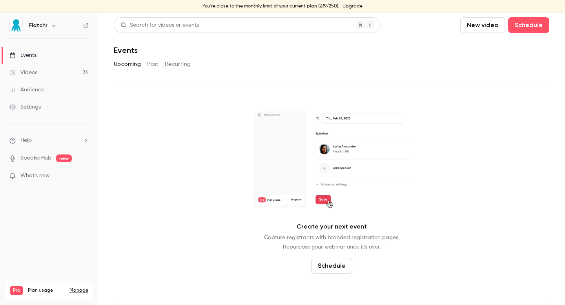  What do you see at coordinates (160, 25) in the screenshot?
I see `div: Search for videos or events` at bounding box center [160, 25].